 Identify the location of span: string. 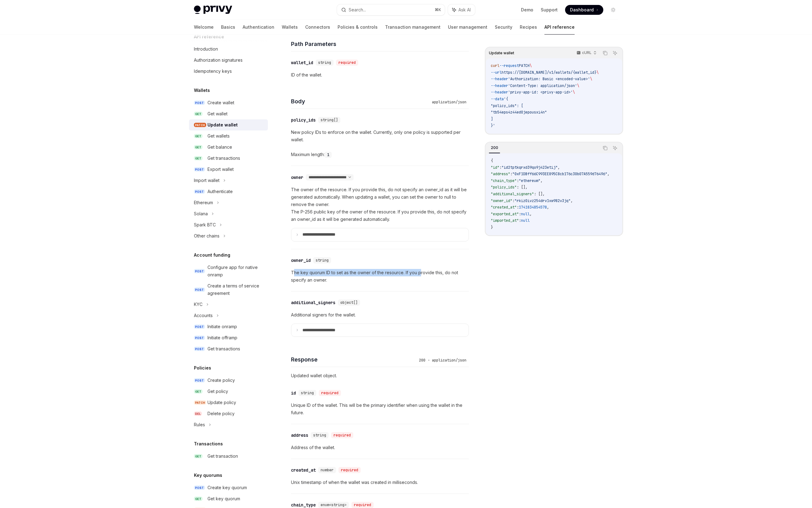
(307, 393).